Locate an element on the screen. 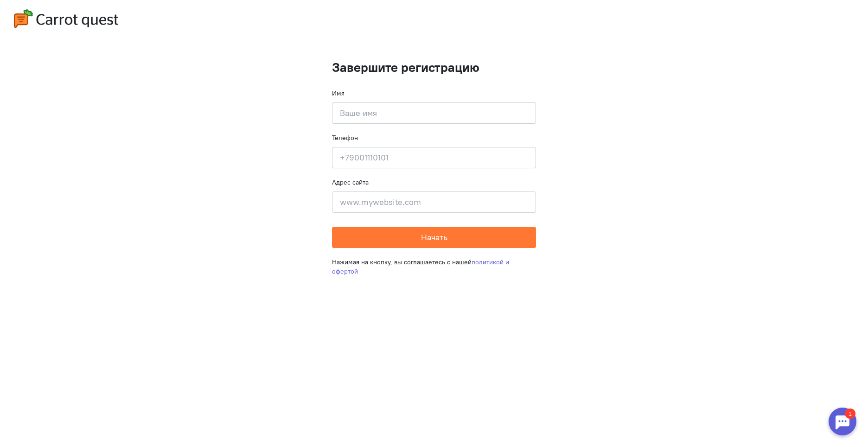 The height and width of the screenshot is (447, 868). input: www.mywebsite.com is located at coordinates (434, 202).